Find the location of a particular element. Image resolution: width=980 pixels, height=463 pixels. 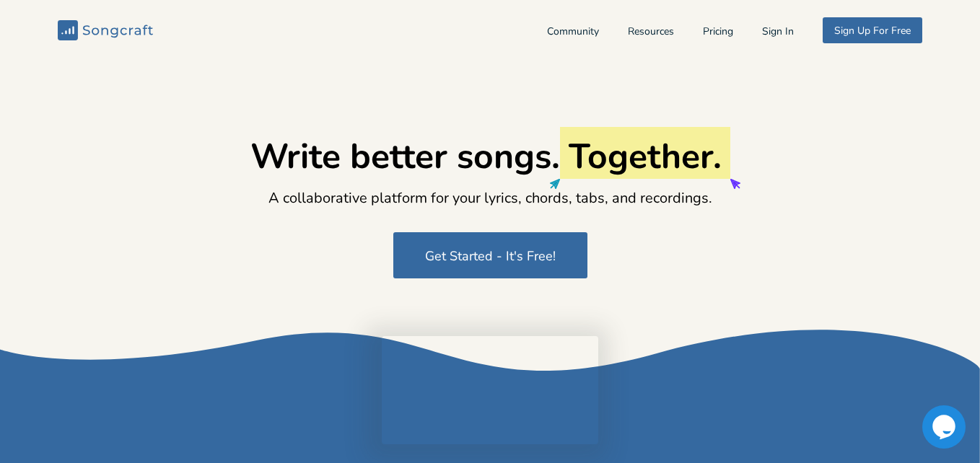

a: Community is located at coordinates (573, 33).